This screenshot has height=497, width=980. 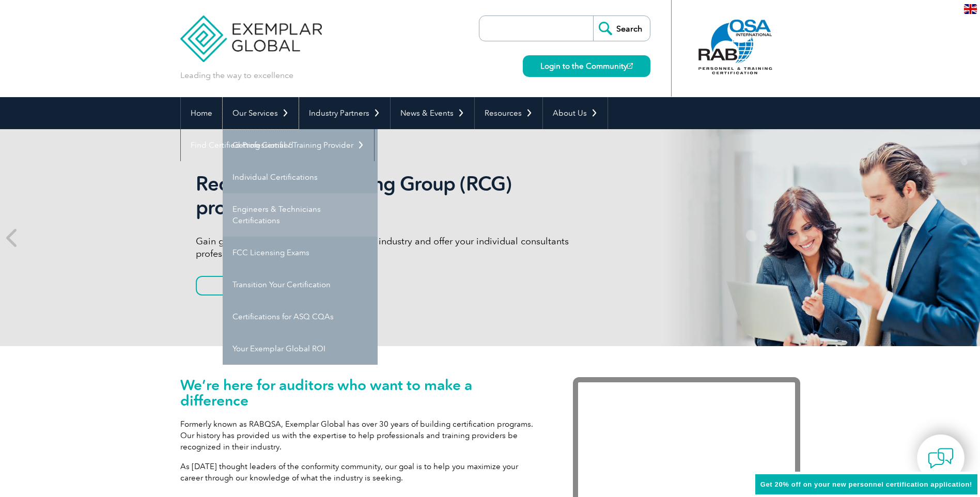 What do you see at coordinates (432, 113) in the screenshot?
I see `a: News & Events` at bounding box center [432, 113].